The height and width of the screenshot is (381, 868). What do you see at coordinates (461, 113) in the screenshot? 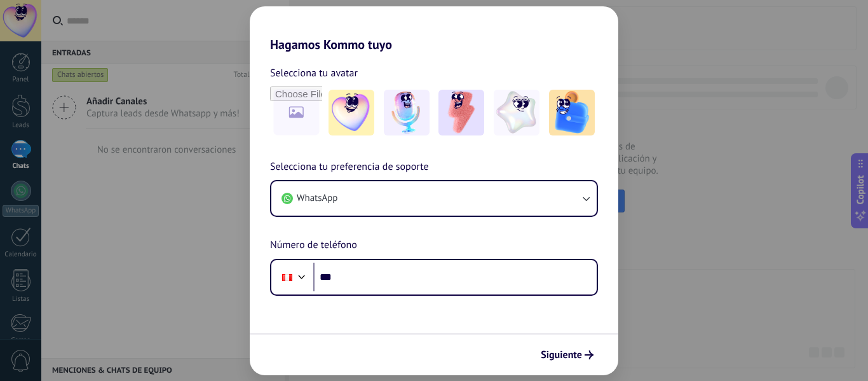
I see `img: -3.jpeg` at bounding box center [461, 113].